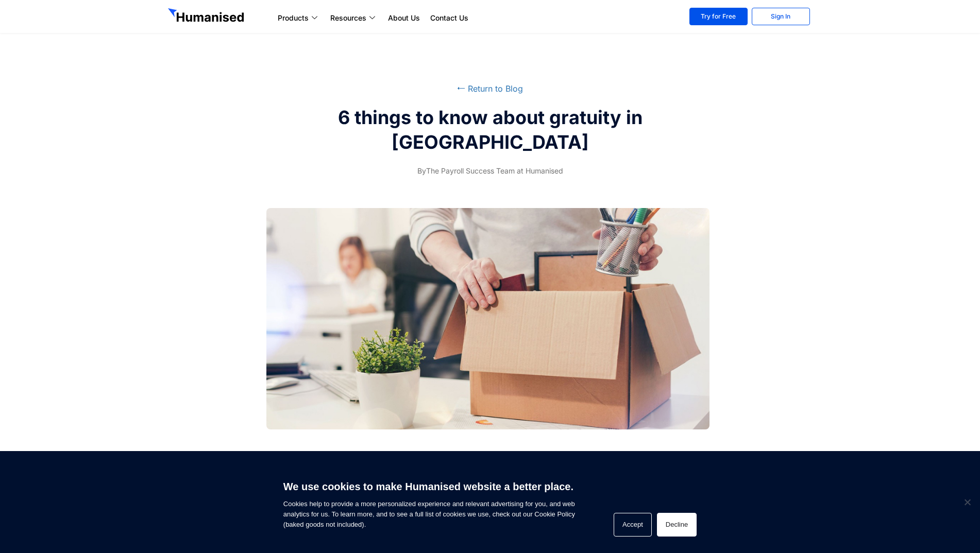 Image resolution: width=980 pixels, height=553 pixels. What do you see at coordinates (299, 18) in the screenshot?
I see `a: Products` at bounding box center [299, 18].